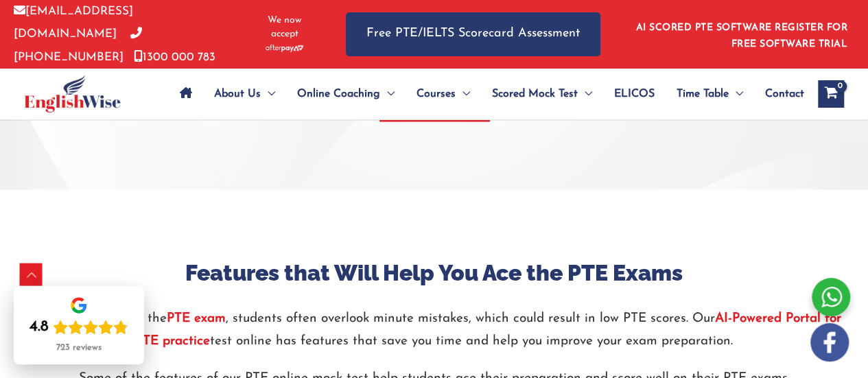  I want to click on p: While preparing for the , students often overlook minute mistakes, which could result in low PTE ..., so click(434, 329).